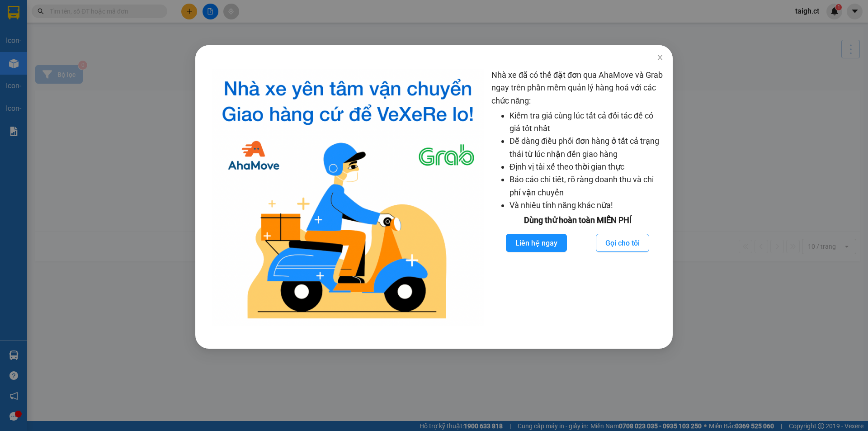  What do you see at coordinates (622, 242) in the screenshot?
I see `button: Gọi cho tôi` at bounding box center [622, 242].